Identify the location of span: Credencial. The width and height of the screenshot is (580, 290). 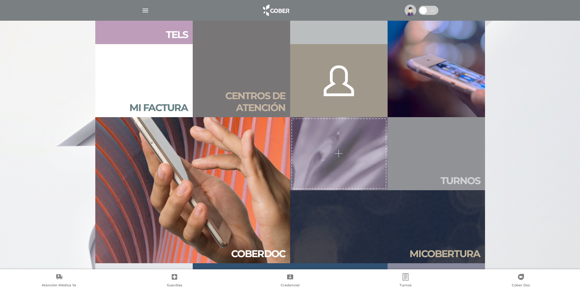
(290, 286).